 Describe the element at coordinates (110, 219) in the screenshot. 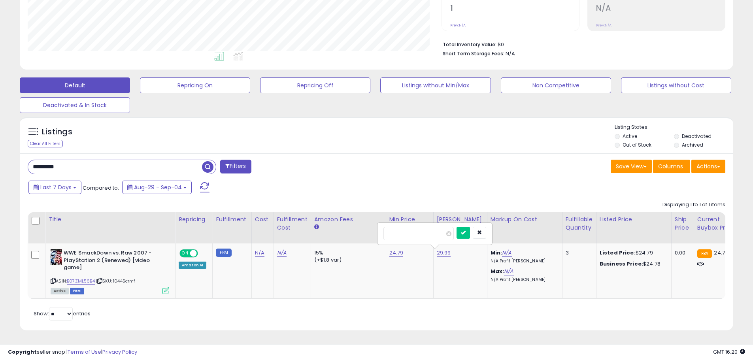

I see `div: Title` at that location.